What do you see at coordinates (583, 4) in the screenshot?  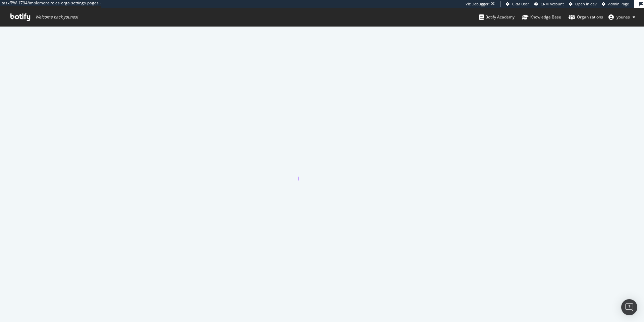 I see `a: Open in dev` at bounding box center [583, 4].